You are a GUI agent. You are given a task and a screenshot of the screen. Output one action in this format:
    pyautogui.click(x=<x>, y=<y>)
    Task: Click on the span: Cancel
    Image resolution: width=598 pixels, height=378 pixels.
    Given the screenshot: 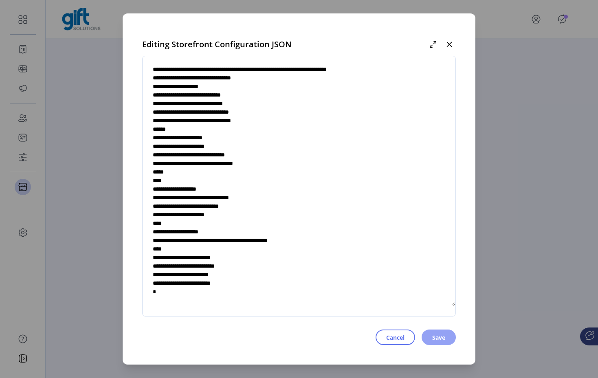 What is the action you would take?
    pyautogui.click(x=395, y=338)
    